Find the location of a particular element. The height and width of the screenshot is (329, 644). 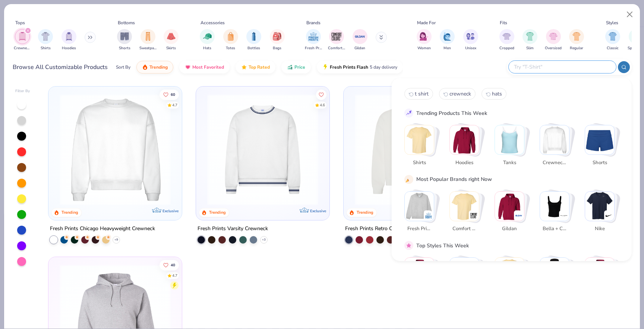

span: crewneck is located at coordinates (460, 93).